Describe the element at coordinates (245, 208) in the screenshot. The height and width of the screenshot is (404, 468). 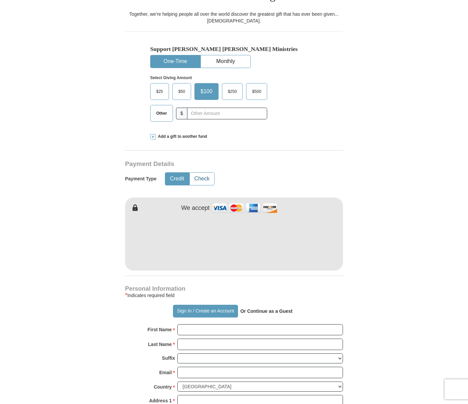
I see `img: credit cards accepted` at that location.